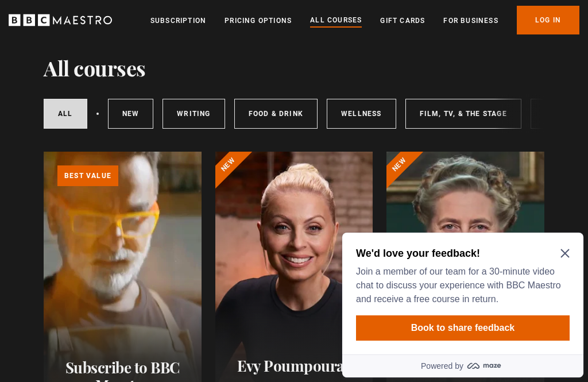 The image size is (588, 382). What do you see at coordinates (294, 366) in the screenshot?
I see `h2: Evy Poumpouras` at bounding box center [294, 366].